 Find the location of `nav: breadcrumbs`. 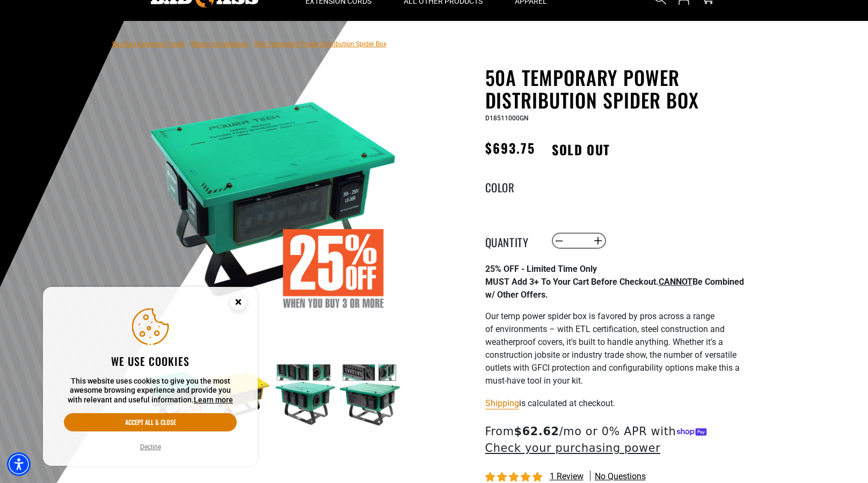

nav: breadcrumbs is located at coordinates (249, 44).